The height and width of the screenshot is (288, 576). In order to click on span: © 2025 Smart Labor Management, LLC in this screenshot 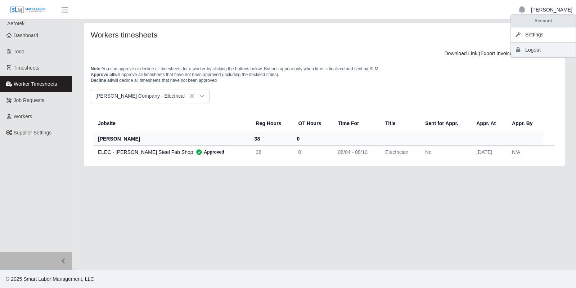, I will do `click(50, 279)`.